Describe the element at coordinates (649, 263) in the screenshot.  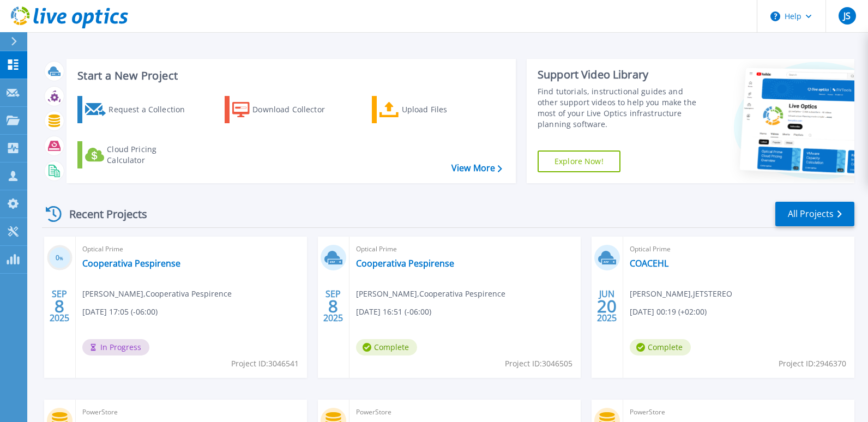
I see `a: COACEHL` at that location.